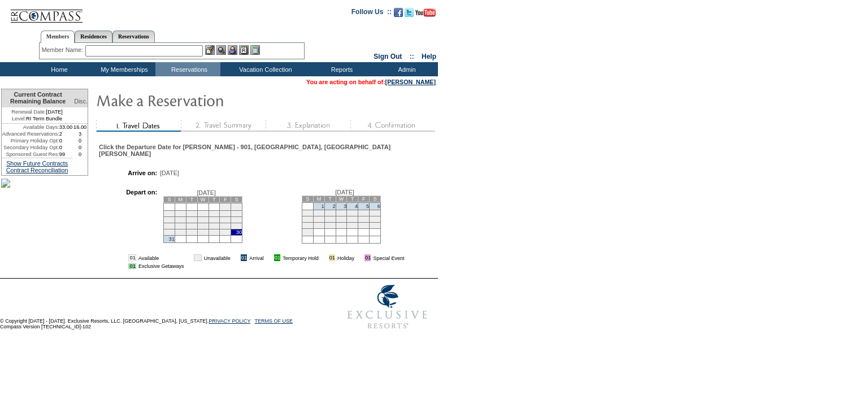 This screenshot has height=412, width=868. I want to click on td: 10, so click(342, 213).